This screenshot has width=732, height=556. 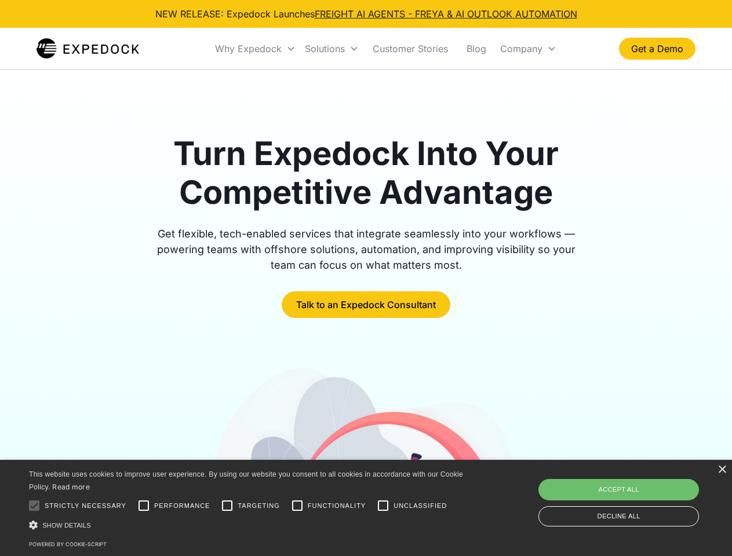 What do you see at coordinates (366, 249) in the screenshot?
I see `div: Get flexible, tech-enabled services that integrate seamlessly into your workflows — powering team...` at bounding box center [366, 249].